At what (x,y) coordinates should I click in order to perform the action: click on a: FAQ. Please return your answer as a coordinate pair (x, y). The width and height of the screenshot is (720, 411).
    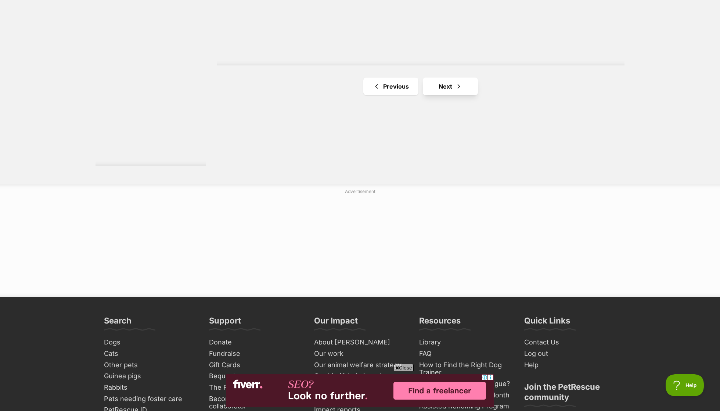
    Looking at the image, I should click on (465, 353).